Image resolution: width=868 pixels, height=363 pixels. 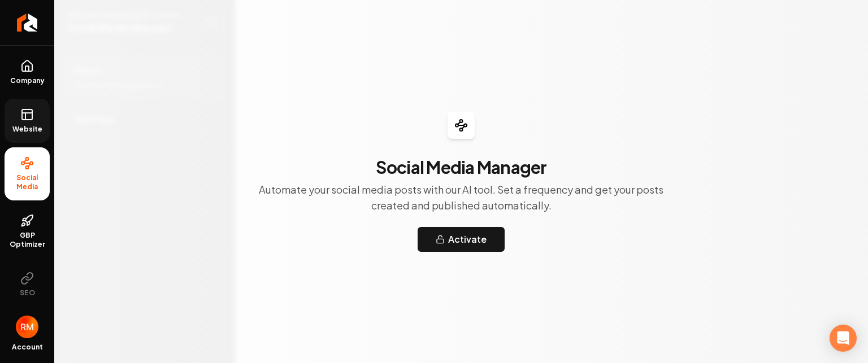 What do you see at coordinates (27, 240) in the screenshot?
I see `span: GBP Optimizer` at bounding box center [27, 240].